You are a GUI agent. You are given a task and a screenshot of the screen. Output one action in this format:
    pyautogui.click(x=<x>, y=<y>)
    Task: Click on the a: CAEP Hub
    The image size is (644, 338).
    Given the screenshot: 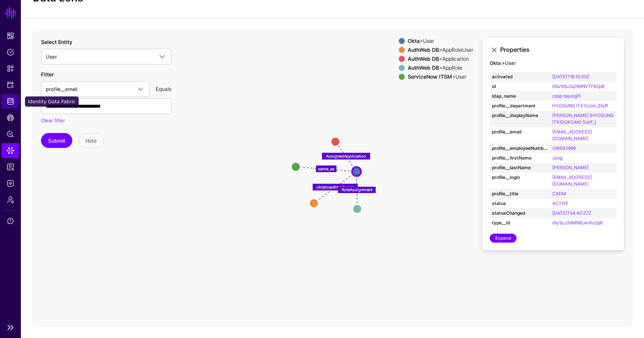 What is the action you would take?
    pyautogui.click(x=10, y=118)
    